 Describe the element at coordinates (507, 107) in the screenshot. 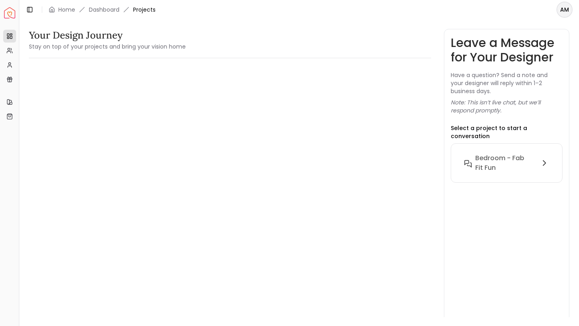

I see `p: Note: This isn’t live chat, but we’ll respond promptly.` at that location.